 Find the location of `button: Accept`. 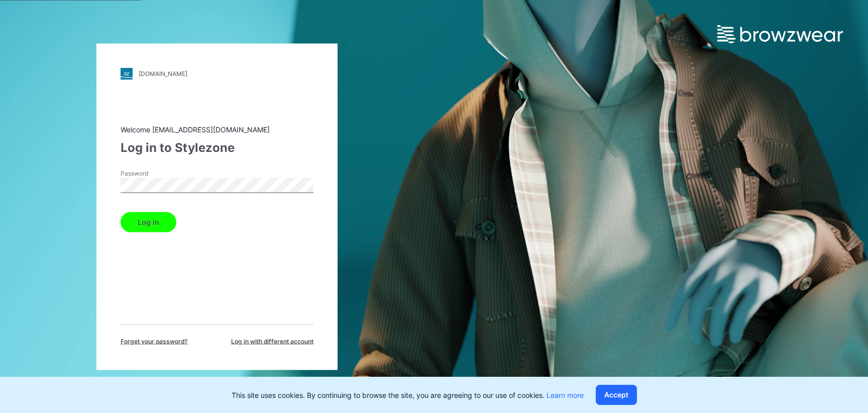

button: Accept is located at coordinates (617, 395).